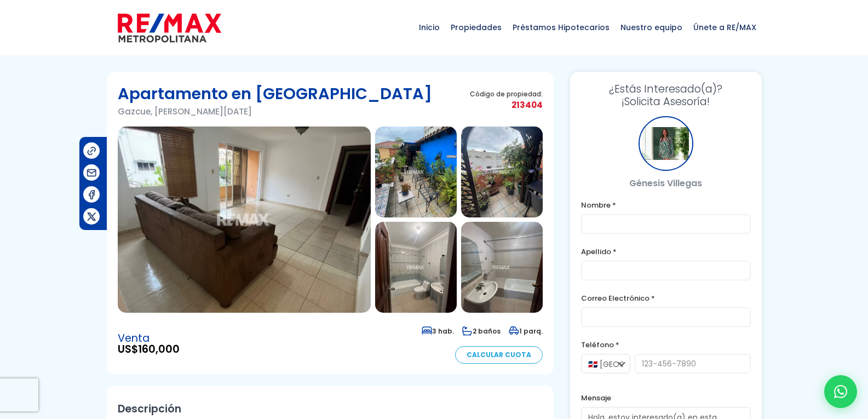 This screenshot has width=868, height=419. Describe the element at coordinates (499, 354) in the screenshot. I see `a: Calcular Cuota` at that location.